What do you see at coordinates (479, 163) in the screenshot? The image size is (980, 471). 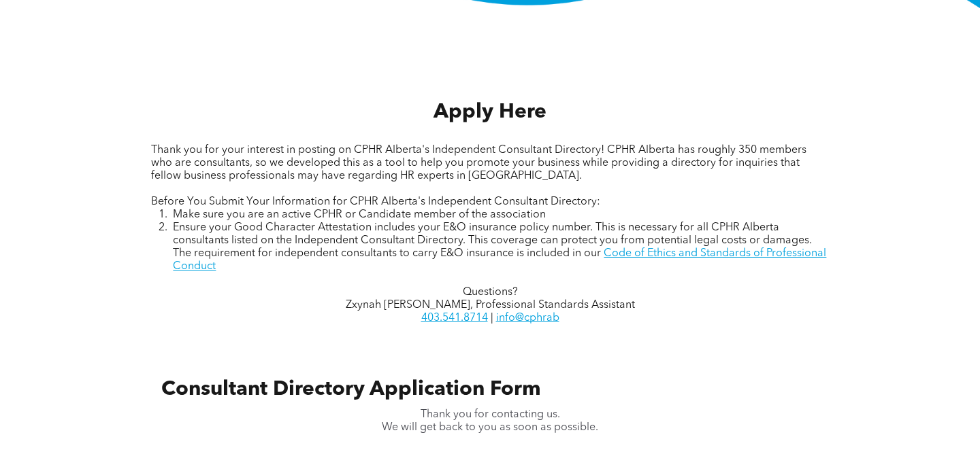 I see `span: Thank you for your interest in posting on CPHR Alberta's Independent Consultant Directory! CPHR A...` at bounding box center [479, 163].